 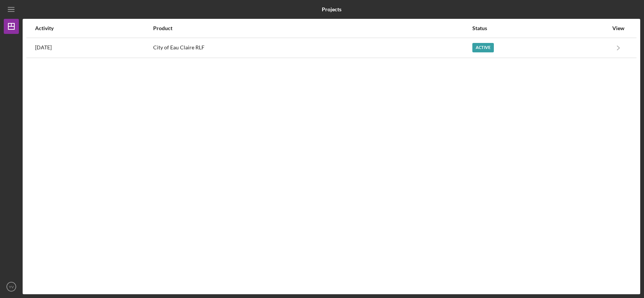 What do you see at coordinates (619, 28) in the screenshot?
I see `div: View` at bounding box center [619, 28].